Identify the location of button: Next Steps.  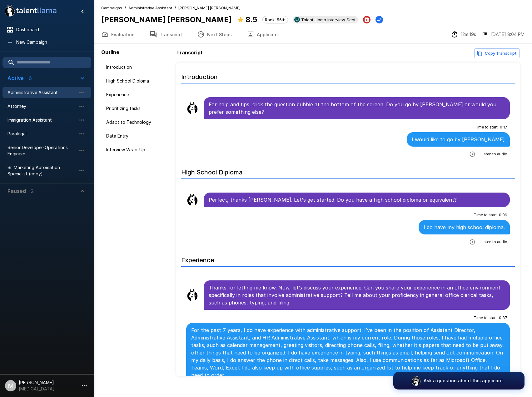
(214, 35).